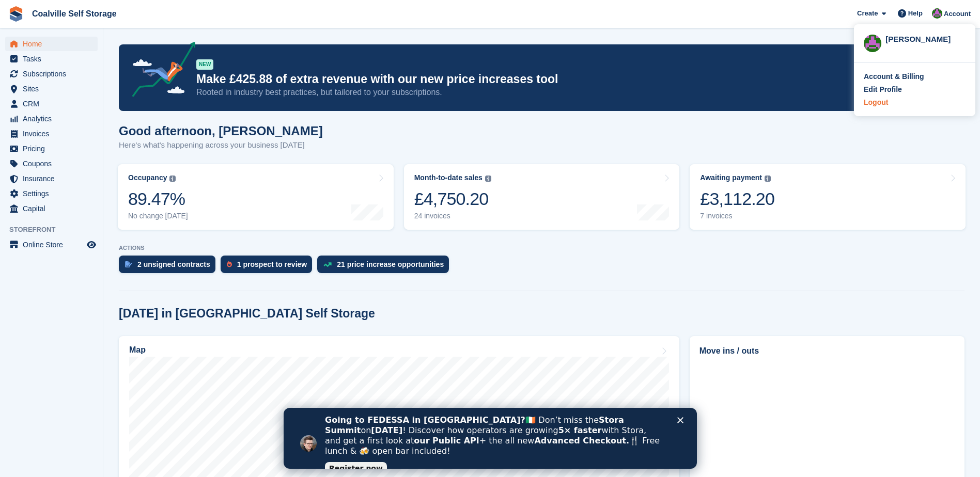 Image resolution: width=980 pixels, height=477 pixels. Describe the element at coordinates (827, 196) in the screenshot. I see `a: Awaiting payment £3,112.20 7 invoices` at that location.